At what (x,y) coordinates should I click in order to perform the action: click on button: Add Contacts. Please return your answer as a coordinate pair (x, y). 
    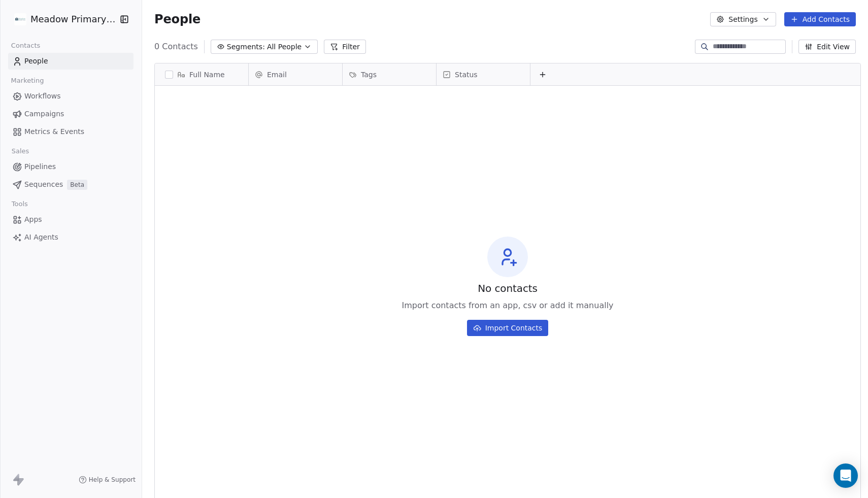
    Looking at the image, I should click on (820, 19).